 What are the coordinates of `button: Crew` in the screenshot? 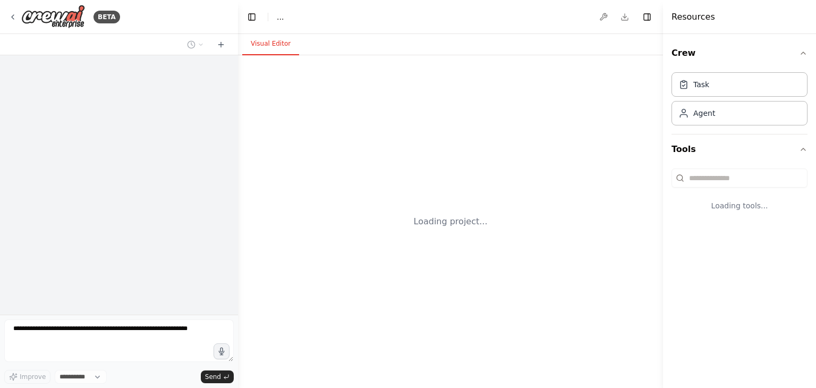 It's located at (740, 53).